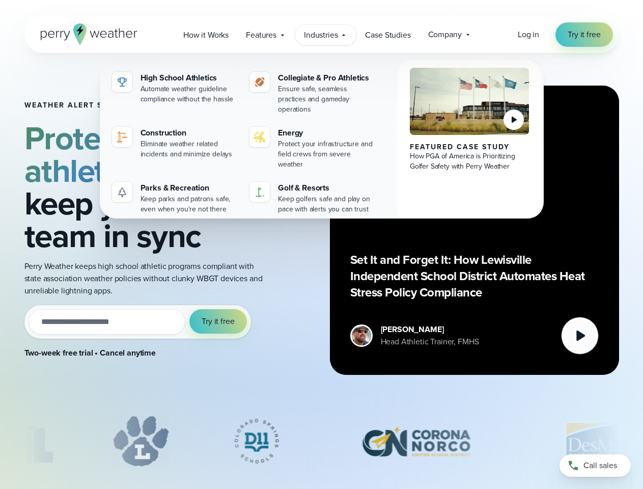 The height and width of the screenshot is (489, 643). I want to click on p: Set It and Forget It: How Lewisville Independent School District Automates Heat Stress Policy Com..., so click(474, 276).